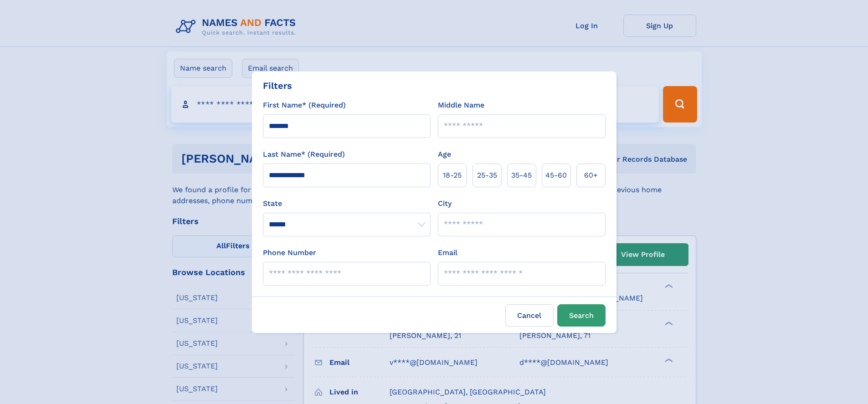 The image size is (868, 404). What do you see at coordinates (347, 204) in the screenshot?
I see `label: State` at bounding box center [347, 204].